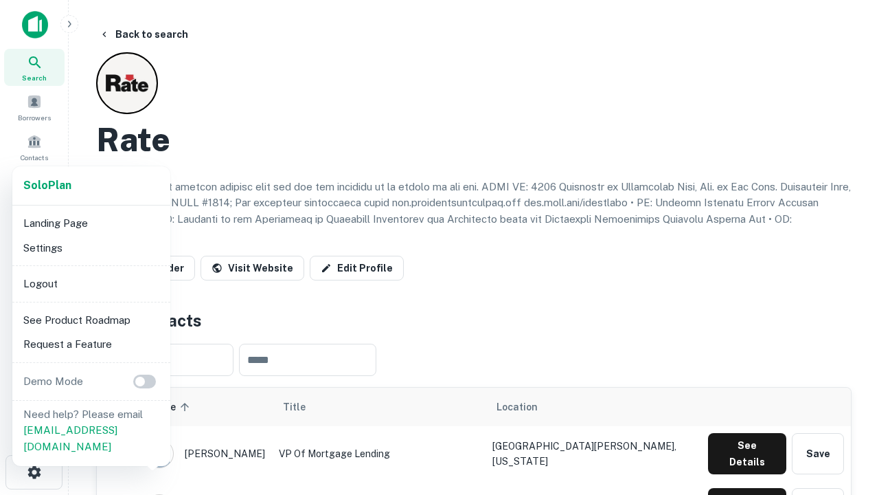  Describe the element at coordinates (91, 284) in the screenshot. I see `li: Logout` at that location.